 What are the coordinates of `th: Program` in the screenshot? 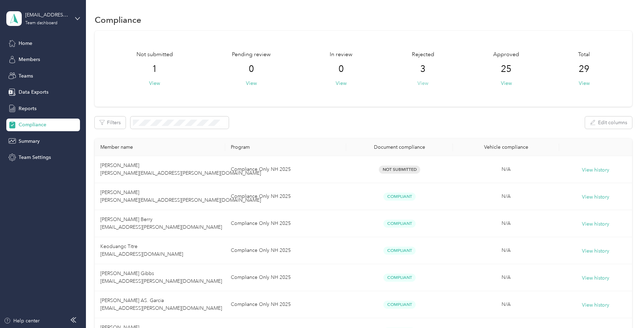 It's located at (286, 147).